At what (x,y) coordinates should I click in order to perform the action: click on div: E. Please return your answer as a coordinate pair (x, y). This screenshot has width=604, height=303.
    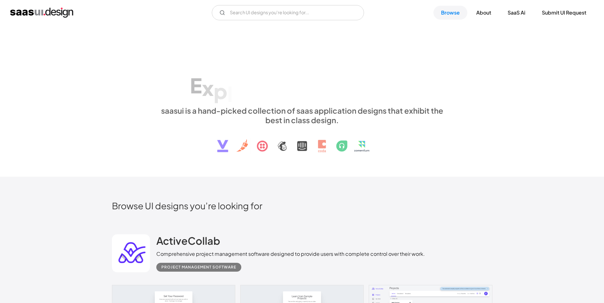
    Looking at the image, I should click on (196, 85).